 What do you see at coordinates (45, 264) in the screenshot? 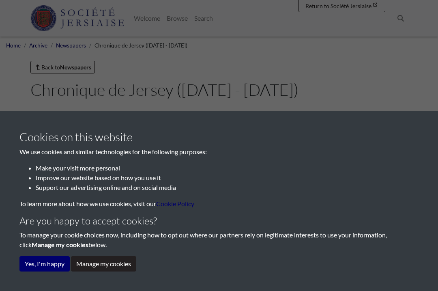
I see `button: Yes, I'm happy` at bounding box center [45, 264].